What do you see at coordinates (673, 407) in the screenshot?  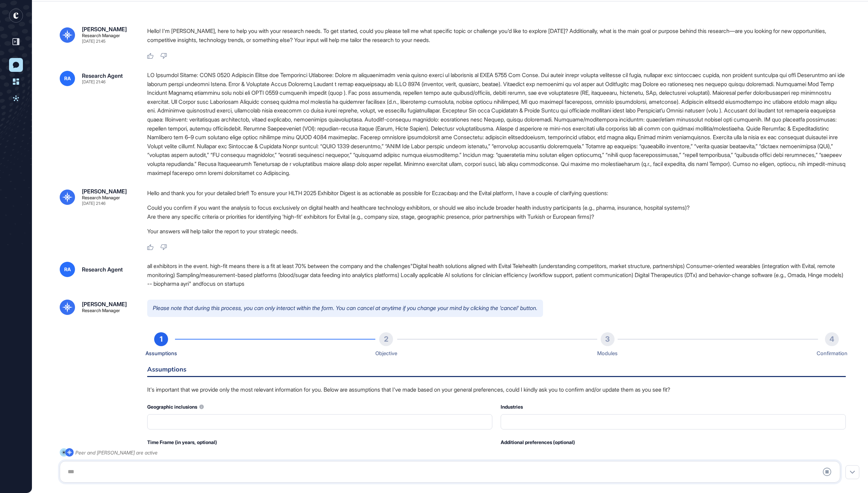 I see `div: Industries` at bounding box center [673, 407].